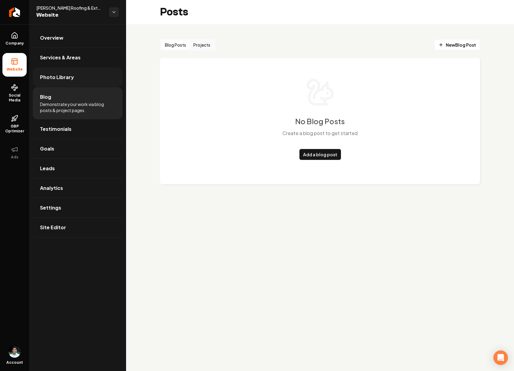  Describe the element at coordinates (15, 124) in the screenshot. I see `a: GBP Optimizer` at that location.